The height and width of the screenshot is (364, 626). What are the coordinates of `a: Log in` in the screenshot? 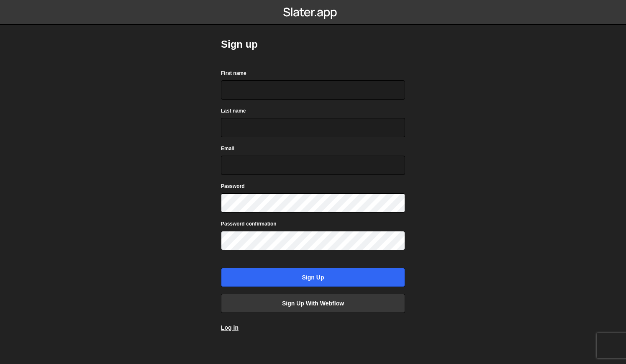 It's located at (230, 328).